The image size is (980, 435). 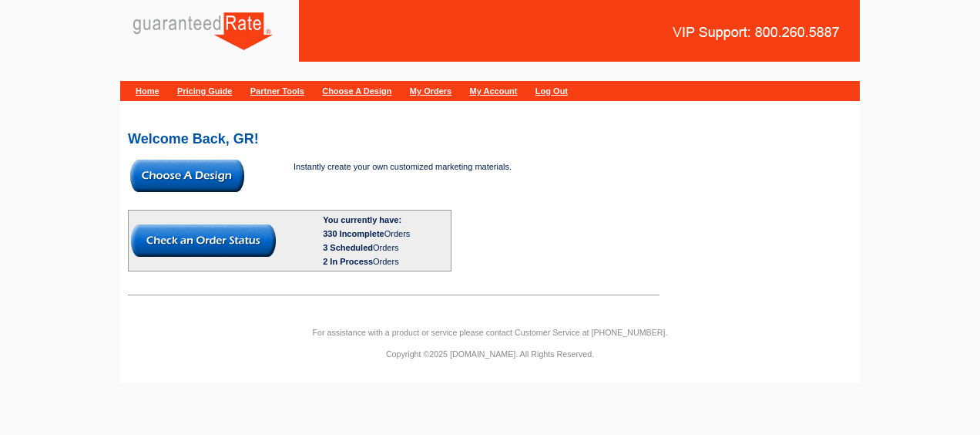 What do you see at coordinates (205, 91) in the screenshot?
I see `a: Pricing Guide` at bounding box center [205, 91].